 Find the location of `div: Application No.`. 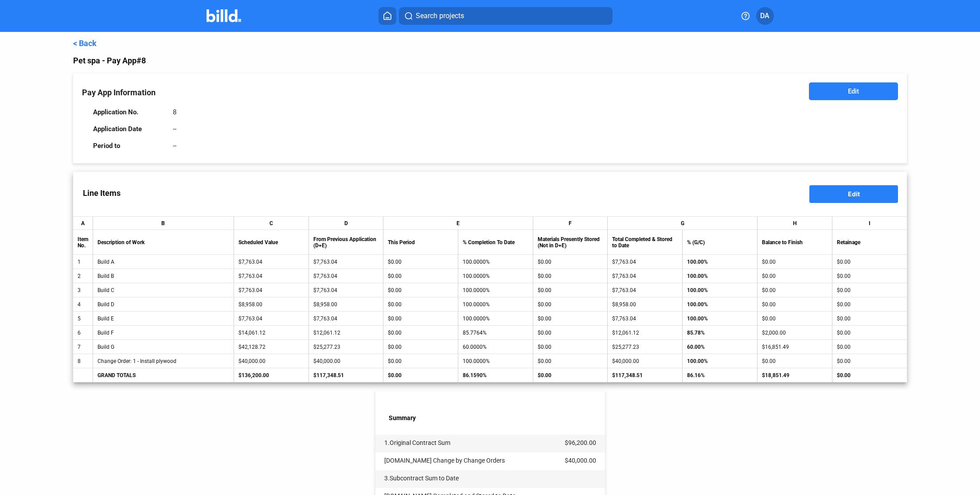

div: Application No. is located at coordinates (129, 112).